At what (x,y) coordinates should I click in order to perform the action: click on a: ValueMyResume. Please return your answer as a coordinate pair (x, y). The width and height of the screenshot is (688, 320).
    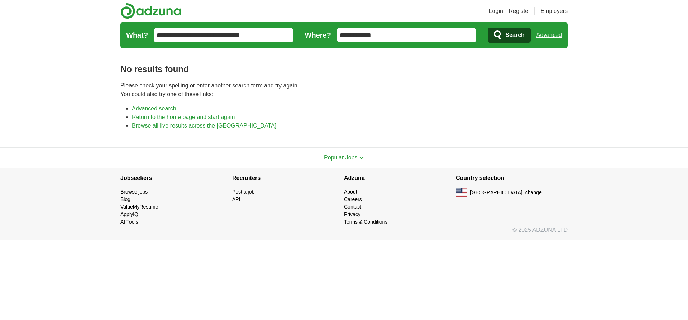
    Looking at the image, I should click on (139, 207).